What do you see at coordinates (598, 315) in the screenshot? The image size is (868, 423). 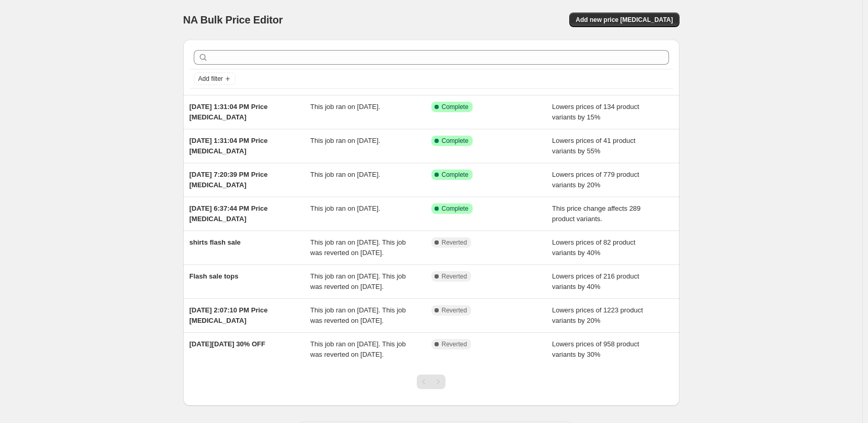 I see `span: Lowers prices of 1223 product variants by 20%` at bounding box center [598, 315].